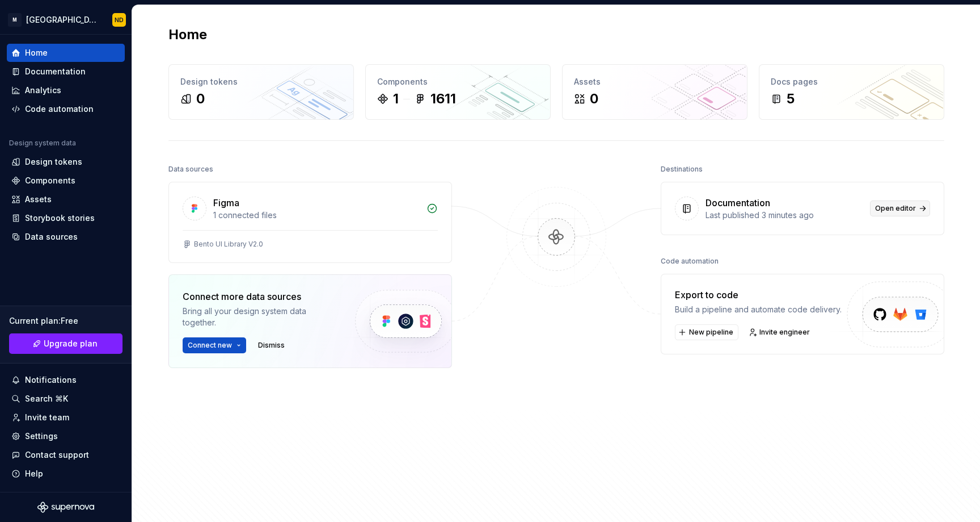 The height and width of the screenshot is (522, 980). I want to click on a: Settings, so click(66, 436).